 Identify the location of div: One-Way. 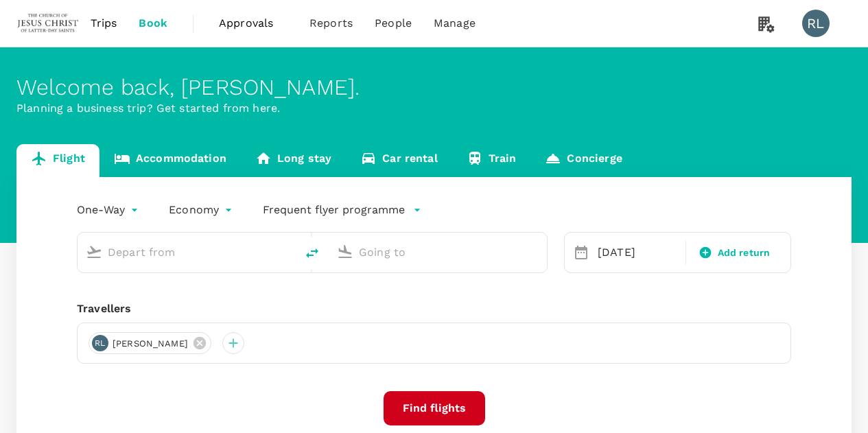
(109, 210).